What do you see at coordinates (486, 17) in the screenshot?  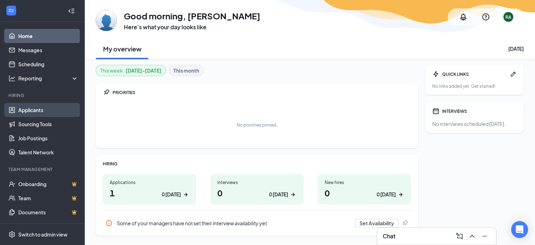 I see `svg: QuestionInfo` at bounding box center [486, 17].